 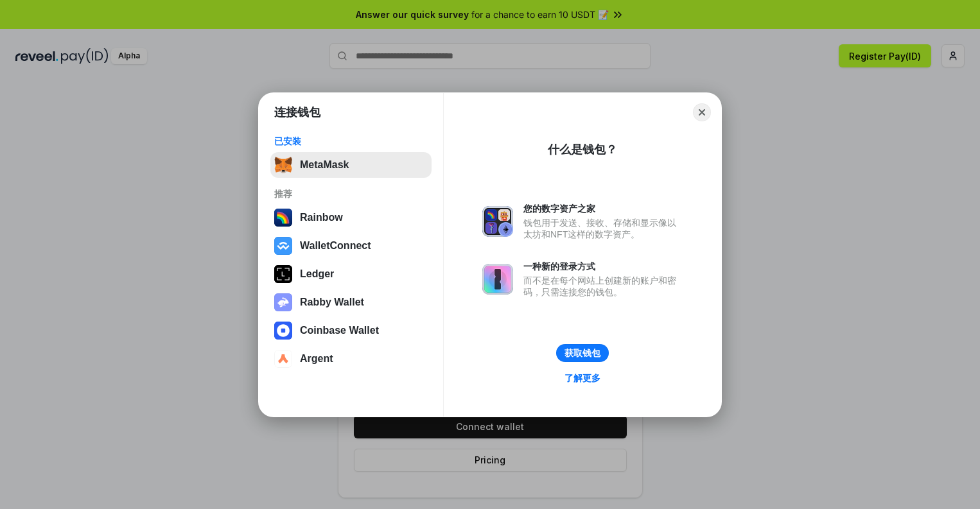 I want to click on div: Coinbase Wallet, so click(x=339, y=331).